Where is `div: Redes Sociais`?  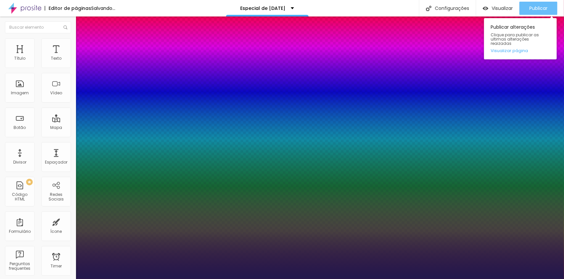 div: Redes Sociais is located at coordinates (56, 197).